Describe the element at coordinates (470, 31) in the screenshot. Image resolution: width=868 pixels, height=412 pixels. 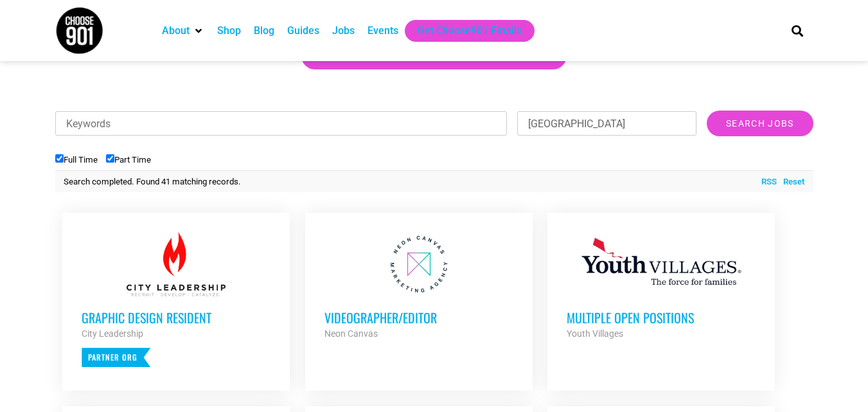
I see `div: Get Choose901 Emails` at that location.